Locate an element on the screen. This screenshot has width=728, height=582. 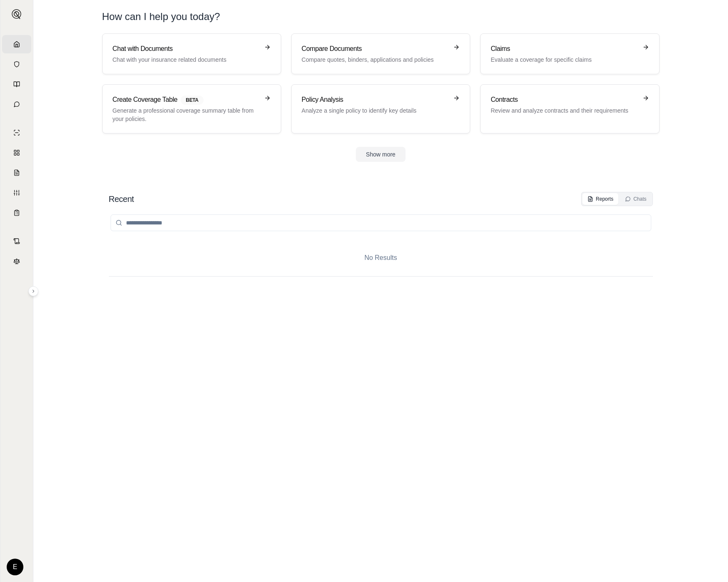
a: Compare DocumentsCompare quotes, binders, applications and policies is located at coordinates (380, 54).